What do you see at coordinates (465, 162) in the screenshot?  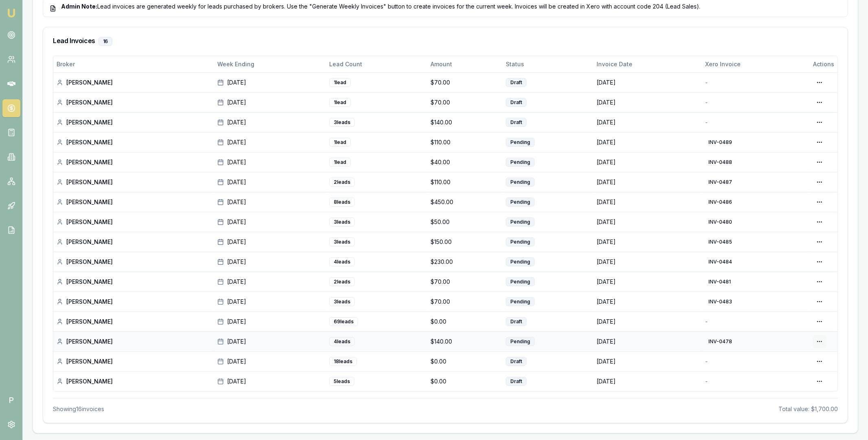 I see `div: $40.00` at bounding box center [465, 162].